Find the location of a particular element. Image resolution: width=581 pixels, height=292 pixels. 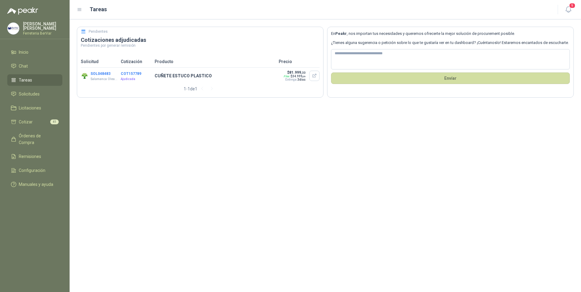

span: Órdenes de Compra is located at coordinates (38, 139).